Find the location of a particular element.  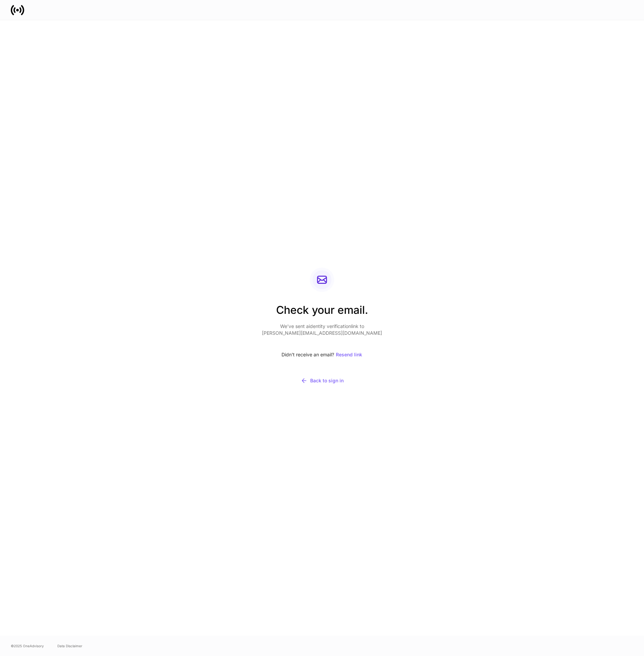

div: Back to sign in is located at coordinates (322, 381).